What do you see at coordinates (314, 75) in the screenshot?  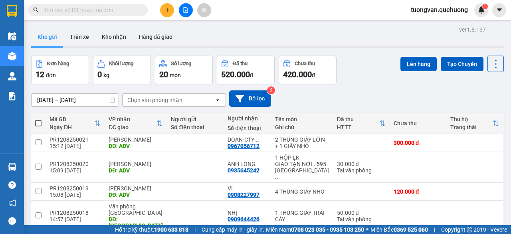 I see `span: đ` at bounding box center [314, 75].